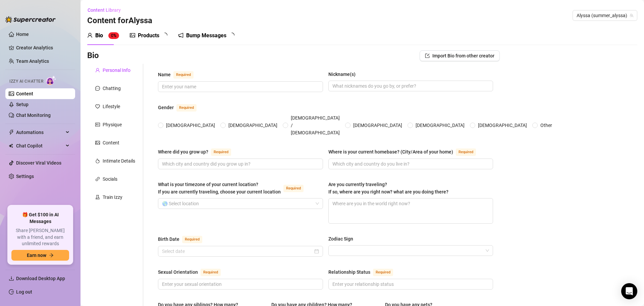  Describe the element at coordinates (98, 125) in the screenshot. I see `span: idcard` at that location.